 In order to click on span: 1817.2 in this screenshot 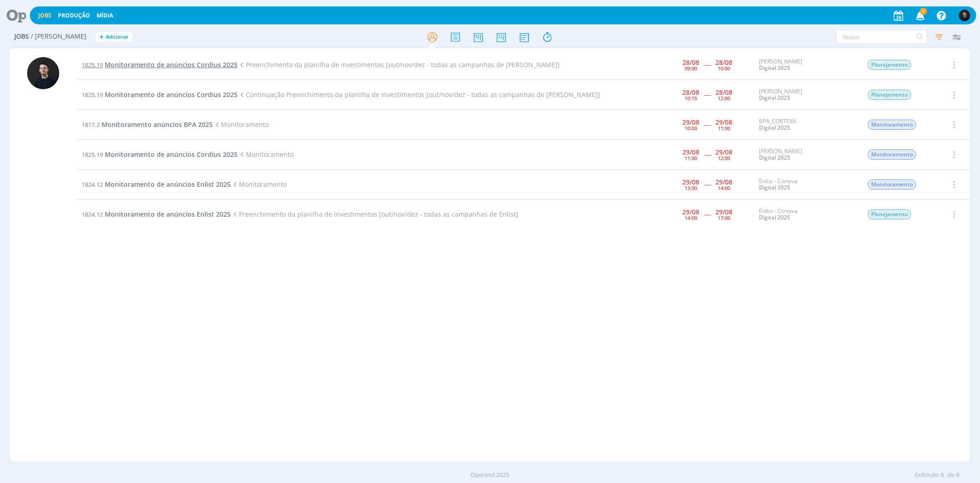, I will do `click(91, 125)`.